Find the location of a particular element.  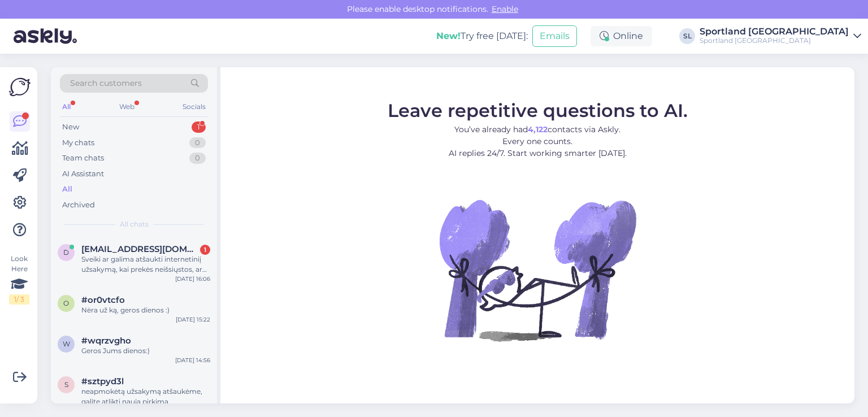

span: #or0vtcfo is located at coordinates (103, 300).